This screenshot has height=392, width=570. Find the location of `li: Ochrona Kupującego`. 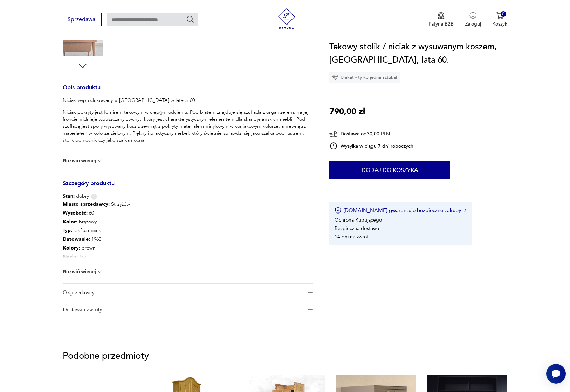

li: Ochrona Kupującego is located at coordinates (358, 220).